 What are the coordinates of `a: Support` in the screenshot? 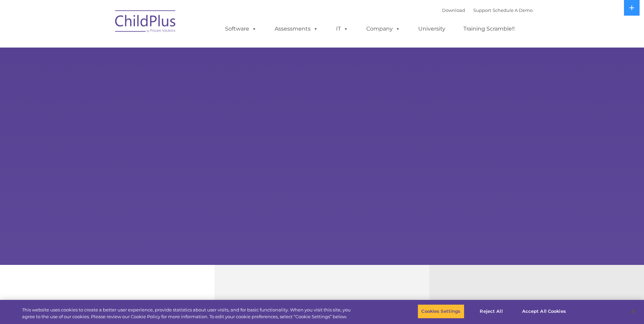 It's located at (482, 10).